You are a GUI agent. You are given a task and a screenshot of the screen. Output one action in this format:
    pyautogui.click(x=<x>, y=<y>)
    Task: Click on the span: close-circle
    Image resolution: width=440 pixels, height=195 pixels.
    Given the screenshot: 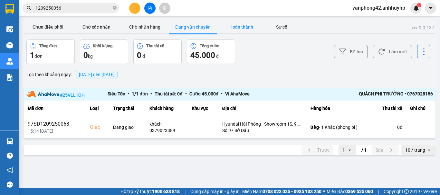 What is the action you would take?
    pyautogui.click(x=115, y=8)
    